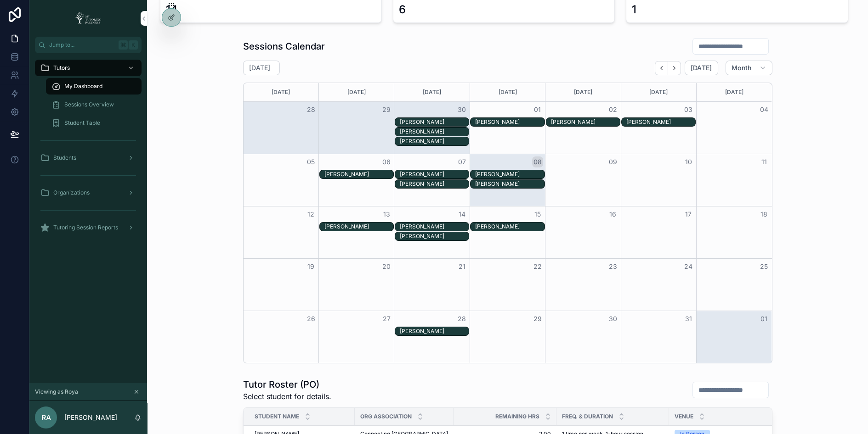  What do you see at coordinates (689, 162) in the screenshot?
I see `button: 10` at bounding box center [689, 162].